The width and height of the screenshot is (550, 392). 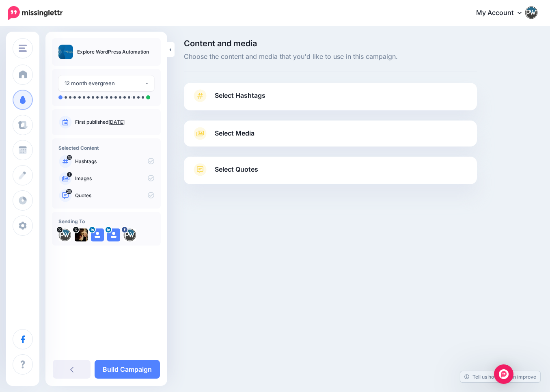 I want to click on h4: Sending To, so click(x=106, y=221).